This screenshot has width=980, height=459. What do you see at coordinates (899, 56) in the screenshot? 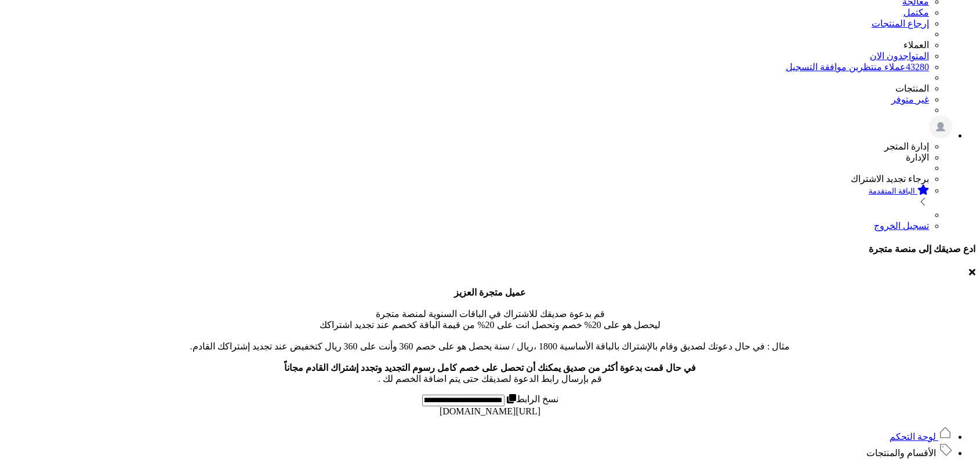
I see `a: المتواجدون الان` at bounding box center [899, 56].